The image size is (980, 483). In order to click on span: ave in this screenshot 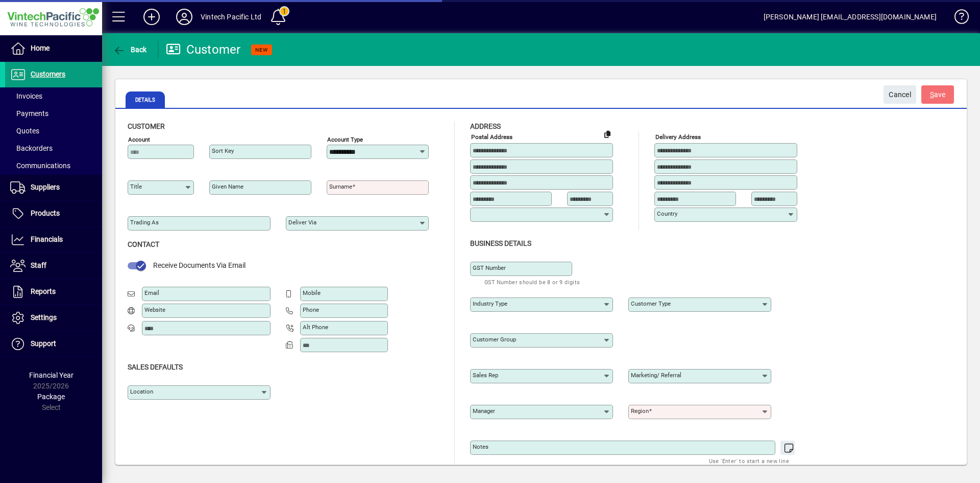, I will do `click(937, 94)`.